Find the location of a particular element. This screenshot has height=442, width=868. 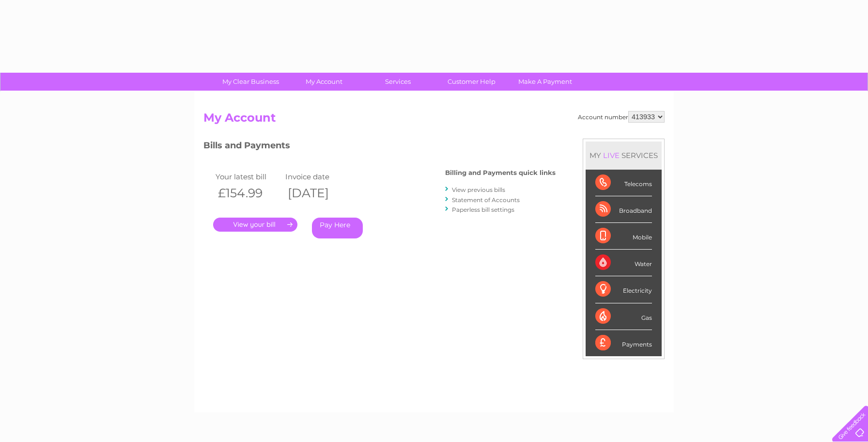

a: My Account is located at coordinates (324, 81).